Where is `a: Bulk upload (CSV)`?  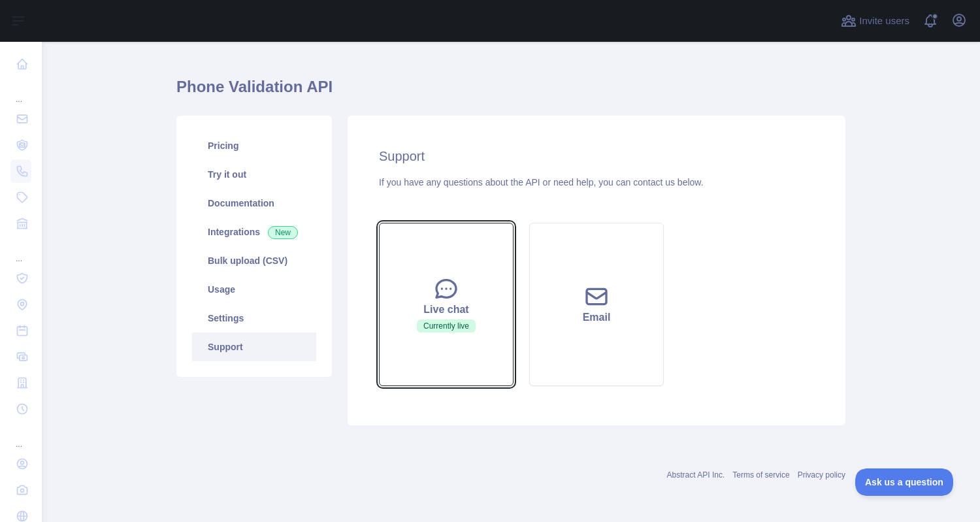 a: Bulk upload (CSV) is located at coordinates (254, 261).